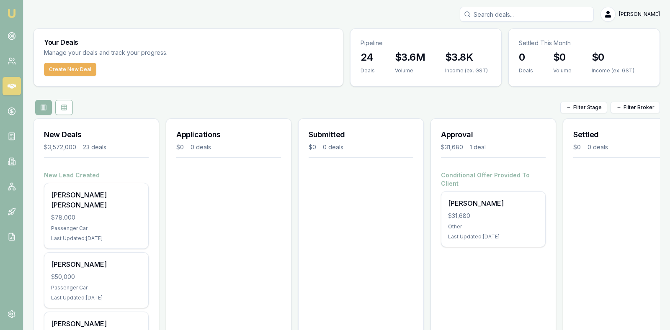 The image size is (670, 330). What do you see at coordinates (12, 13) in the screenshot?
I see `img: emu-icon-u.png` at bounding box center [12, 13].